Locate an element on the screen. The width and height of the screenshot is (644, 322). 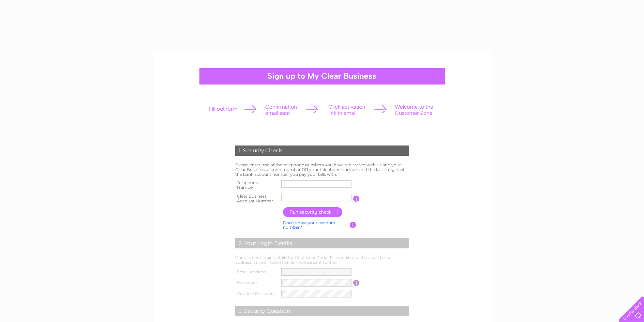
th: Email Address is located at coordinates (257, 272).